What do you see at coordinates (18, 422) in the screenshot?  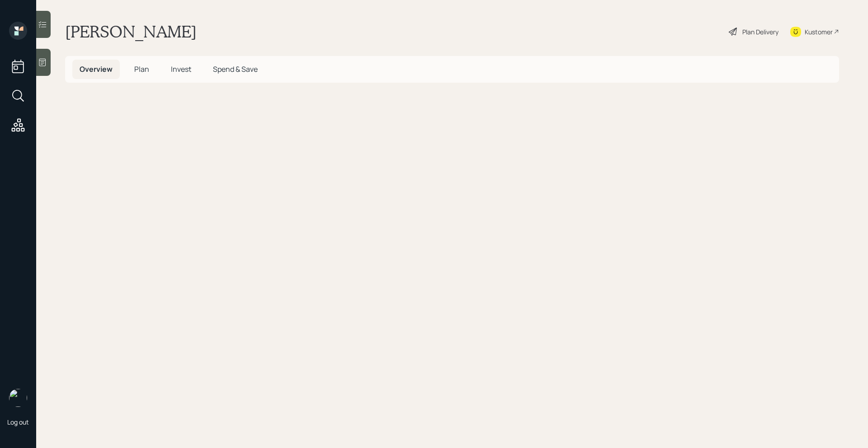 I see `div: Log out` at bounding box center [18, 422].